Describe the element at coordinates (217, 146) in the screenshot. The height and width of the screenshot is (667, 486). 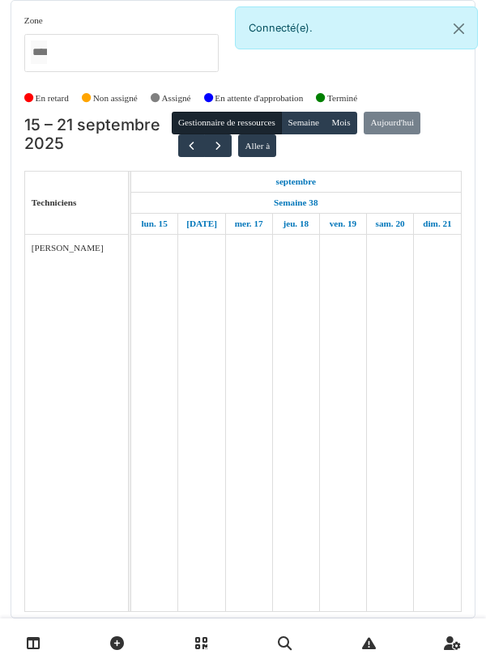
I see `button: Suivant` at that location.